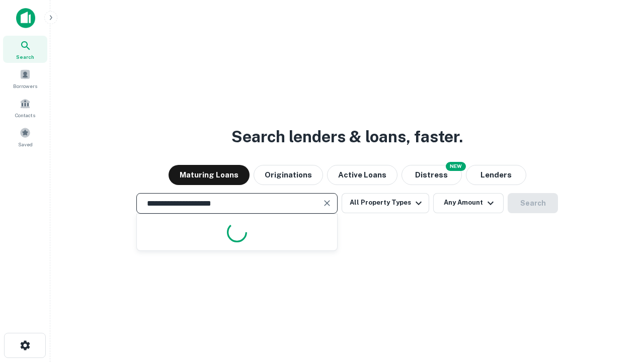 The image size is (644, 362). I want to click on span: Contacts, so click(25, 115).